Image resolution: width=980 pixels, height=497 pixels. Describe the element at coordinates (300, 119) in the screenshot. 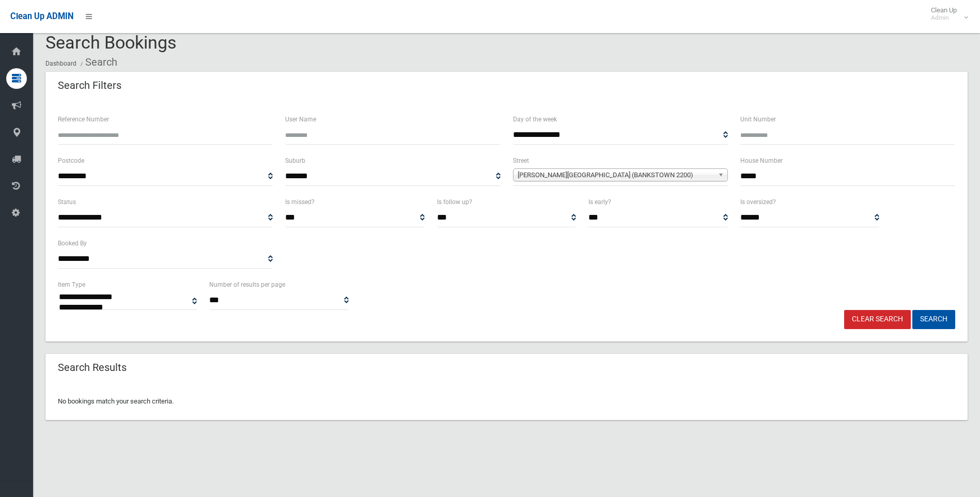

I see `label: User Name` at that location.